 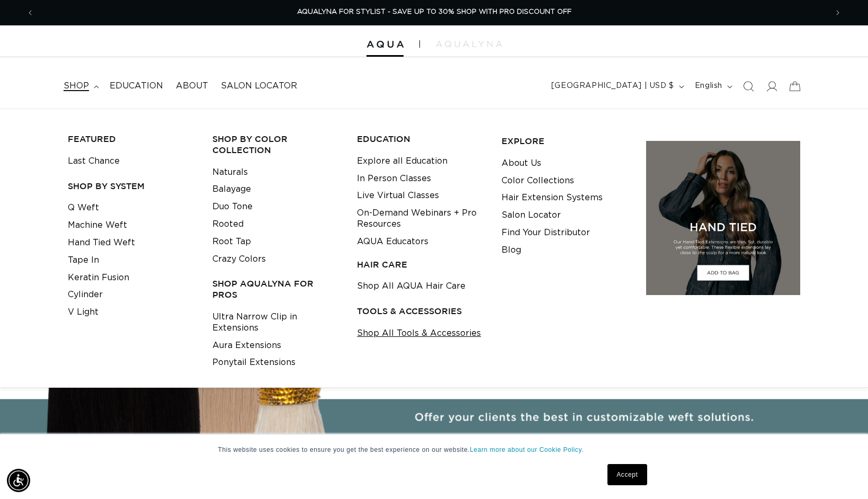 What do you see at coordinates (434, 450) in the screenshot?
I see `p: This website uses cookies to ensure you get the best experience on our website.` at bounding box center [434, 450].